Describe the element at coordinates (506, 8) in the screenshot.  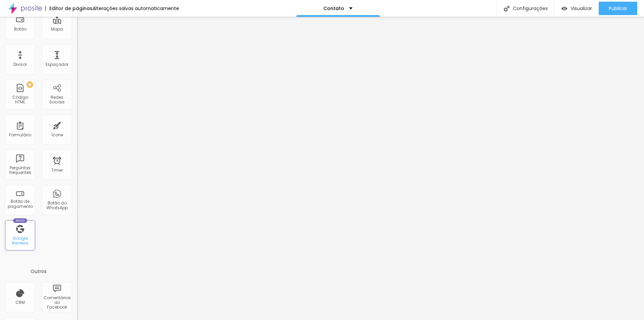
I see `img: Icone` at that location.